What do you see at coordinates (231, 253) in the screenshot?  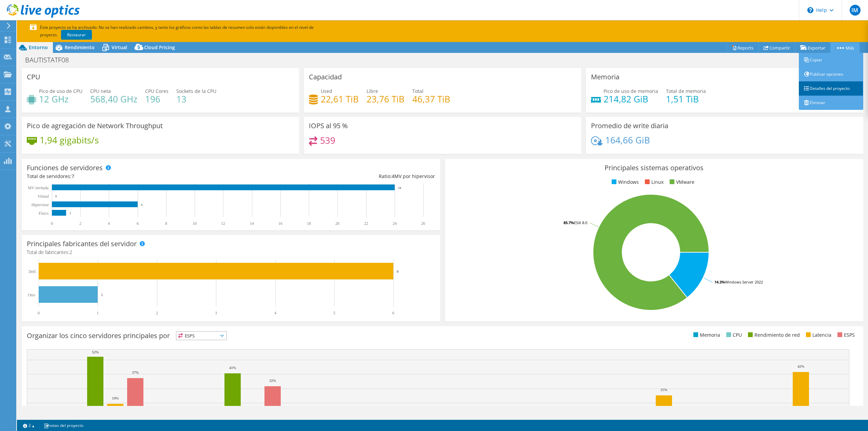 I see `h4: Total de fabricantes:` at bounding box center [231, 253].